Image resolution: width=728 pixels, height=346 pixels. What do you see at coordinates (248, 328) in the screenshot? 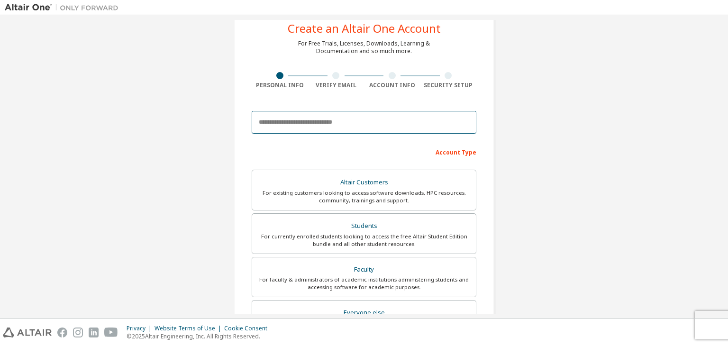
I see `div: Cookie Consent` at bounding box center [248, 328].